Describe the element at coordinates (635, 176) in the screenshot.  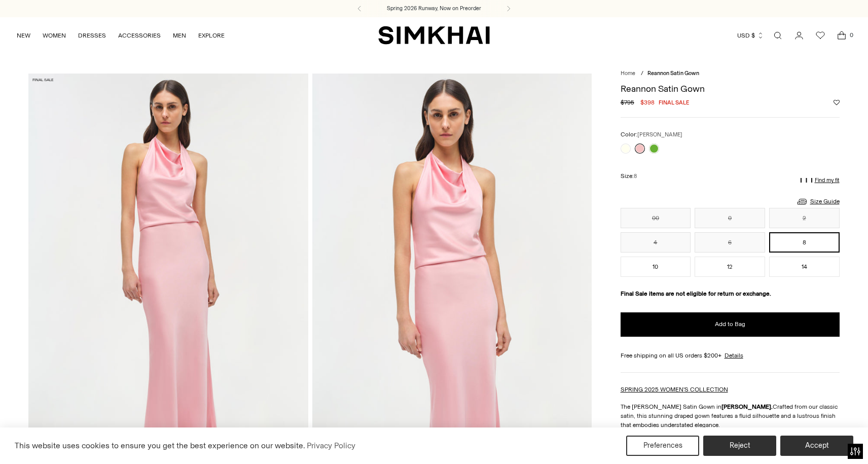
I see `span: 8` at that location.